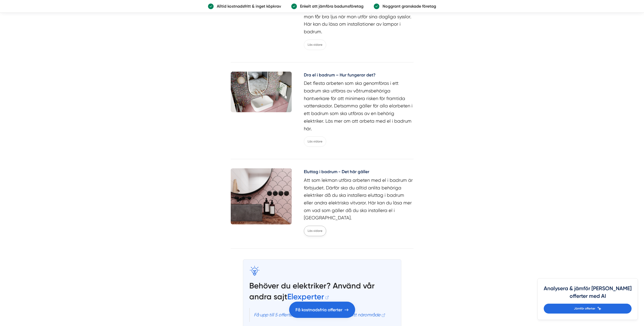 The width and height of the screenshot is (644, 326). Describe the element at coordinates (359, 199) in the screenshot. I see `p: Att som lekman utföra arbeten med el i badrum är förbjudet. Därför ska du alltid anlita behöriga ...` at that location.